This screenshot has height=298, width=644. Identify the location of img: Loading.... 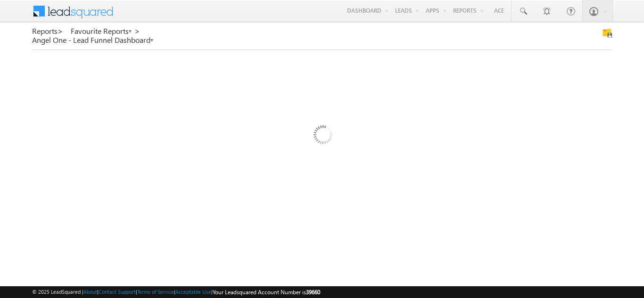
(322, 136).